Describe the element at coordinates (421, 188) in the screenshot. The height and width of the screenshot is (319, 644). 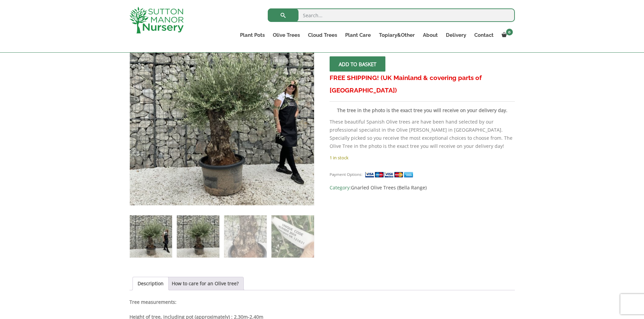
I see `span: Category:` at that location.